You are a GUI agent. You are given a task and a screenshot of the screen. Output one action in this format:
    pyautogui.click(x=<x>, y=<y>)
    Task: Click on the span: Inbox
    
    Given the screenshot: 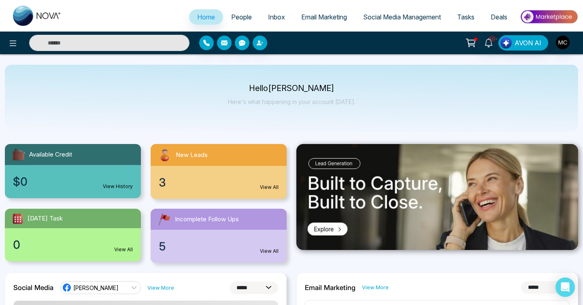 What is the action you would take?
    pyautogui.click(x=276, y=17)
    